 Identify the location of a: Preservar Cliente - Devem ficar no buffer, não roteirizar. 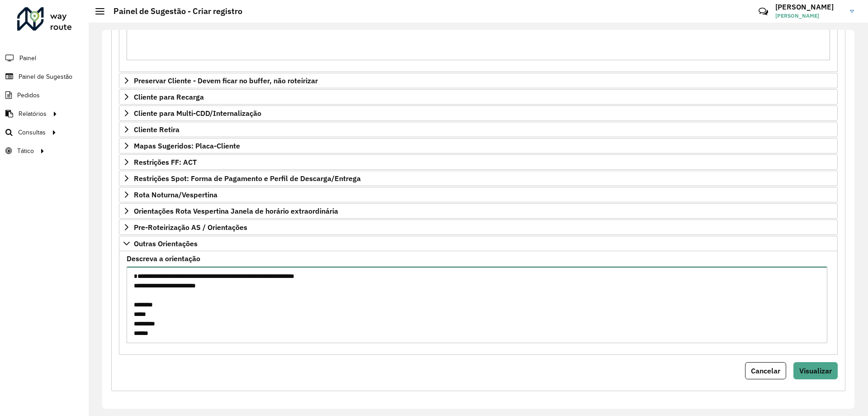
(478, 81).